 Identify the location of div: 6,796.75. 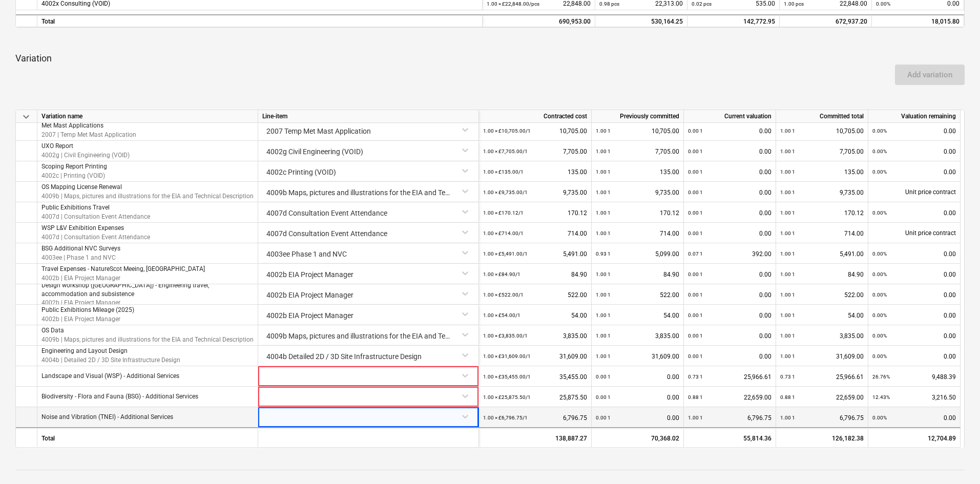
(821, 417).